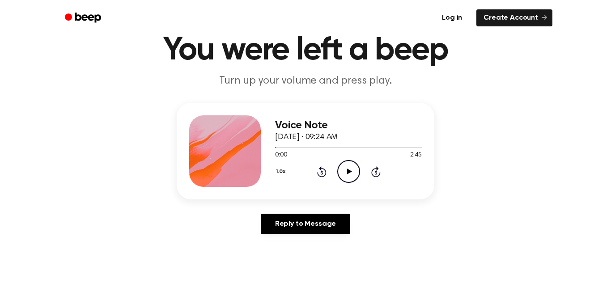 This screenshot has width=611, height=283. Describe the element at coordinates (515, 18) in the screenshot. I see `a: Create Account` at that location.